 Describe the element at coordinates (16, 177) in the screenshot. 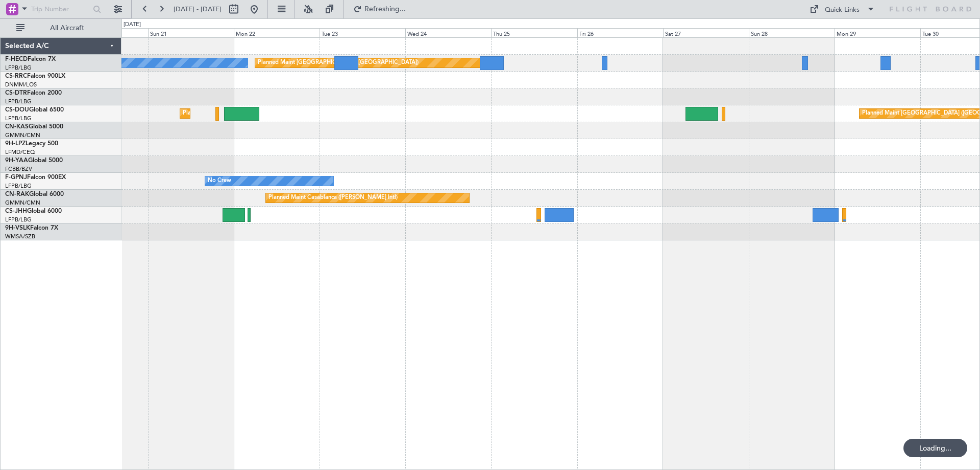

I see `span: F-GPNJ` at that location.